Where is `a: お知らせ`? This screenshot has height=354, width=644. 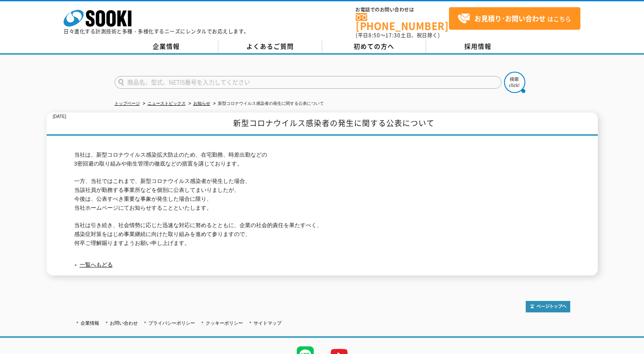
a: お知らせ is located at coordinates (202, 103).